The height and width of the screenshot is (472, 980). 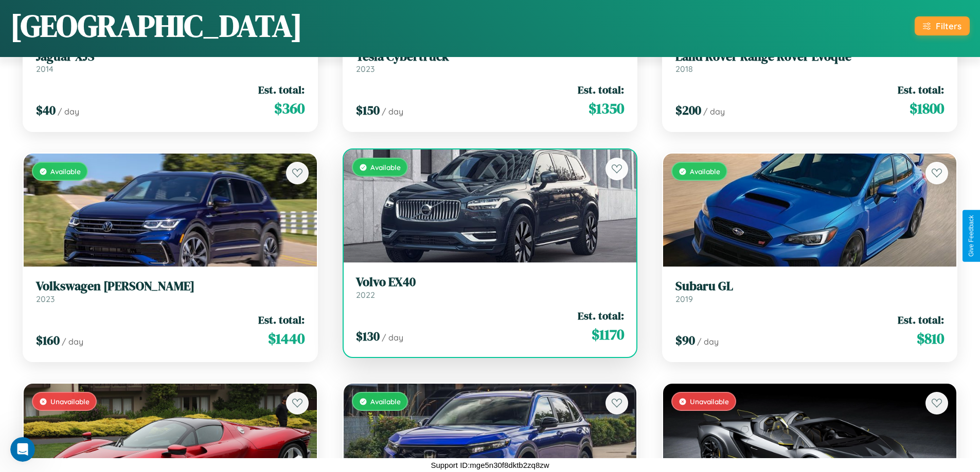 What do you see at coordinates (490, 62) in the screenshot?
I see `a: Tesla Cybertruck2023` at bounding box center [490, 62].